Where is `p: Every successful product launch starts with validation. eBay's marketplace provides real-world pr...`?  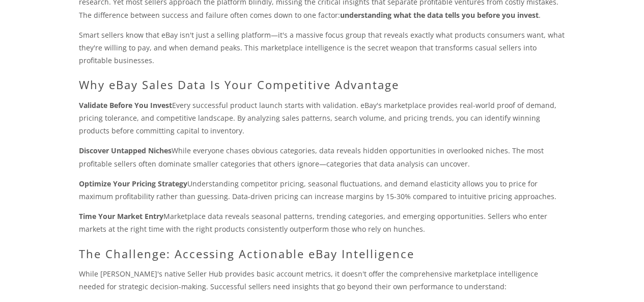 p: Every successful product launch starts with validation. eBay's marketplace provides real-world pr... is located at coordinates (322, 118).